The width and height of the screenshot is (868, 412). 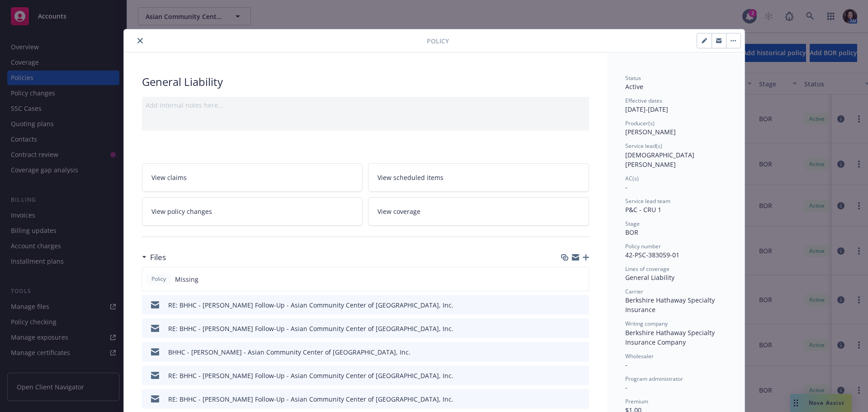 I want to click on span: Berkshire Hathaway Specialty Insurance, so click(x=671, y=305).